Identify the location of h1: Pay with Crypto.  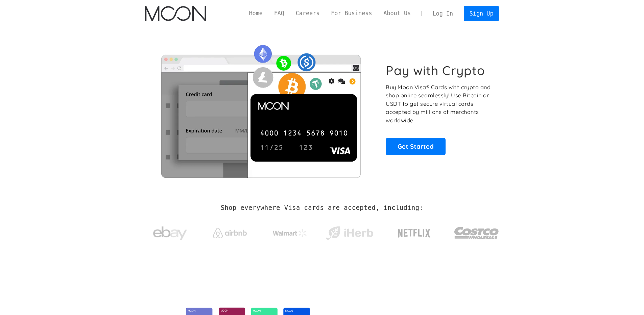
(436, 70).